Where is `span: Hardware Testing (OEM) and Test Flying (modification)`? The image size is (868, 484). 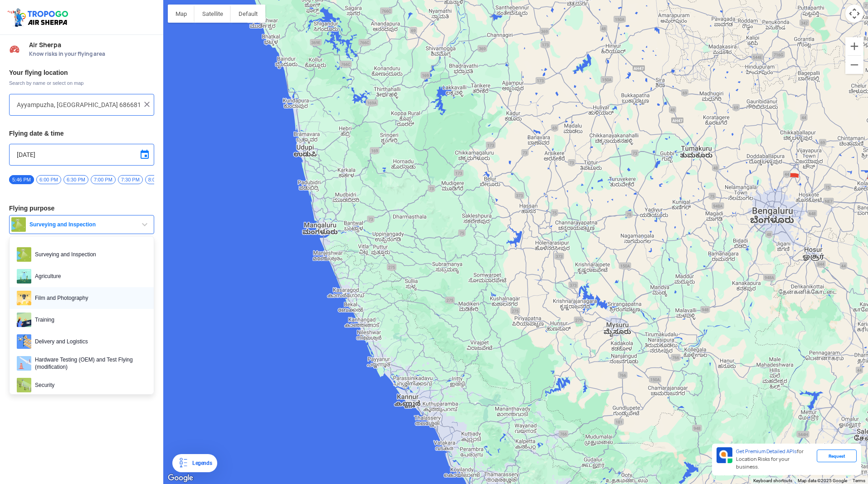
span: Hardware Testing (OEM) and Test Flying (modification) is located at coordinates (89, 363).